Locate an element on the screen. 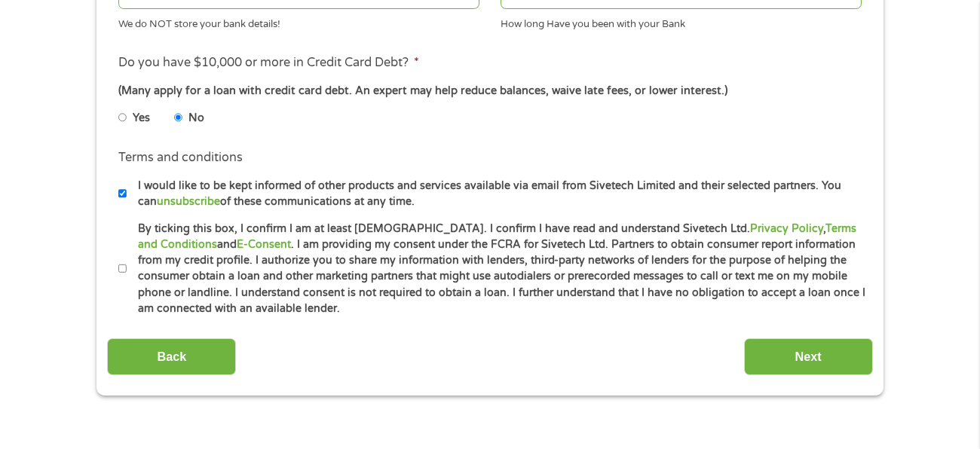 The image size is (980, 449). label: Terms and conditions is located at coordinates (180, 158).